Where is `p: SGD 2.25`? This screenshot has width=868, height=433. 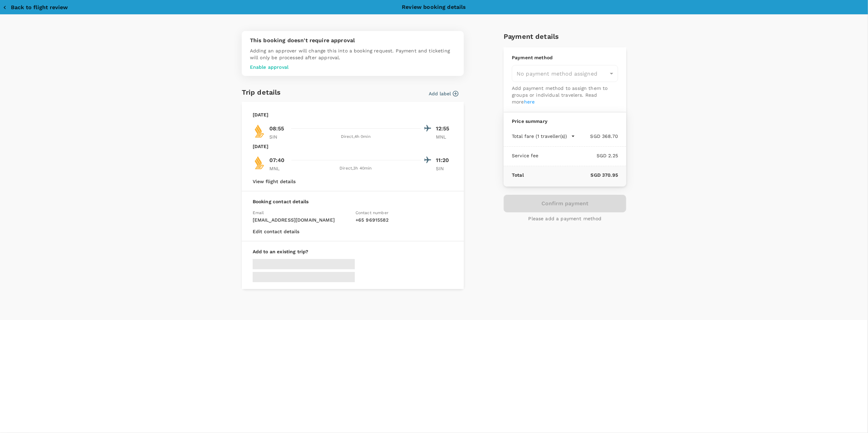 p: SGD 2.25 is located at coordinates (578, 156).